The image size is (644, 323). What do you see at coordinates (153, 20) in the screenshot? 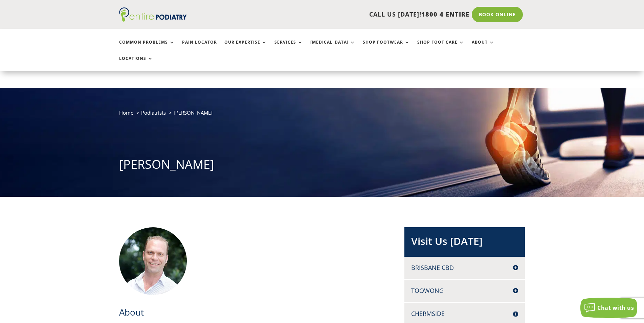
I see `a: Entire Podiatry` at bounding box center [153, 20].